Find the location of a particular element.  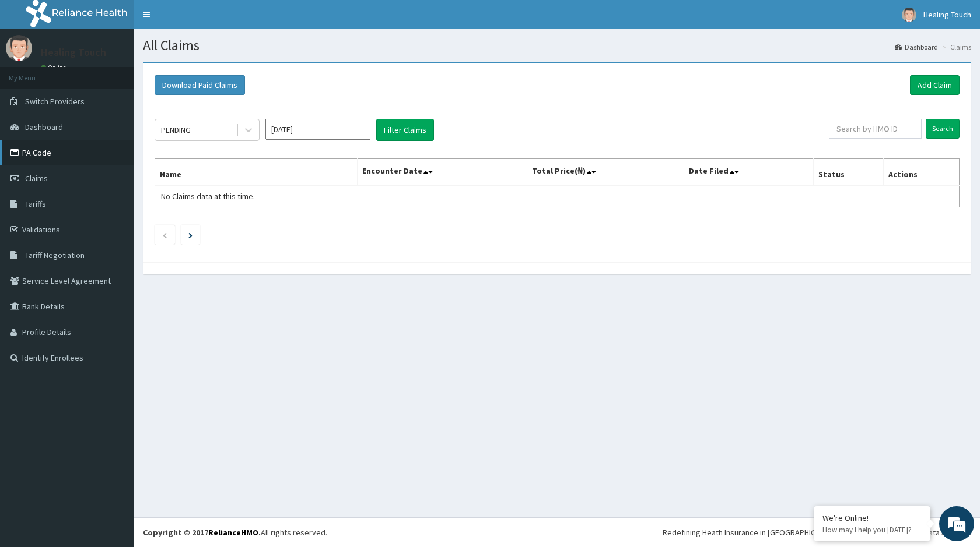

a: Previous page is located at coordinates (164, 235).